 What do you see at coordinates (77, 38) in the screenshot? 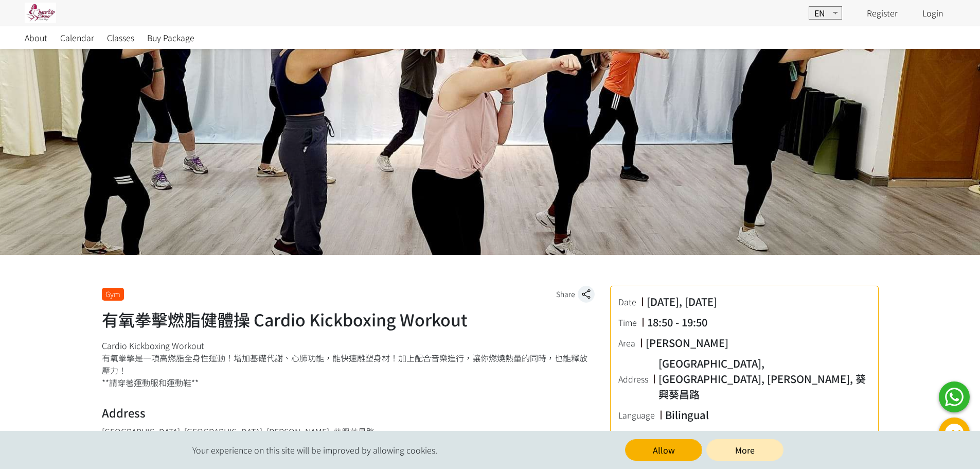
I see `a: Calendar` at bounding box center [77, 38].